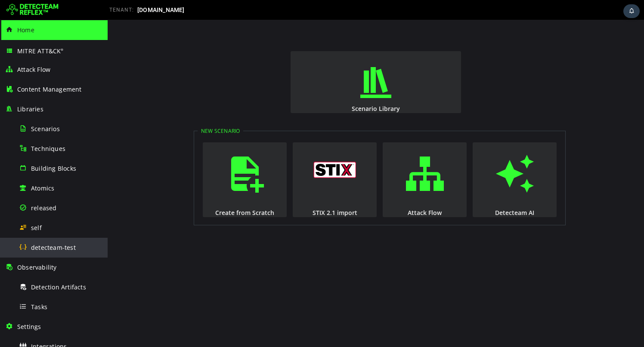 The width and height of the screenshot is (644, 347). What do you see at coordinates (40, 51) in the screenshot?
I see `span: MITRE ATT&CK` at bounding box center [40, 51].